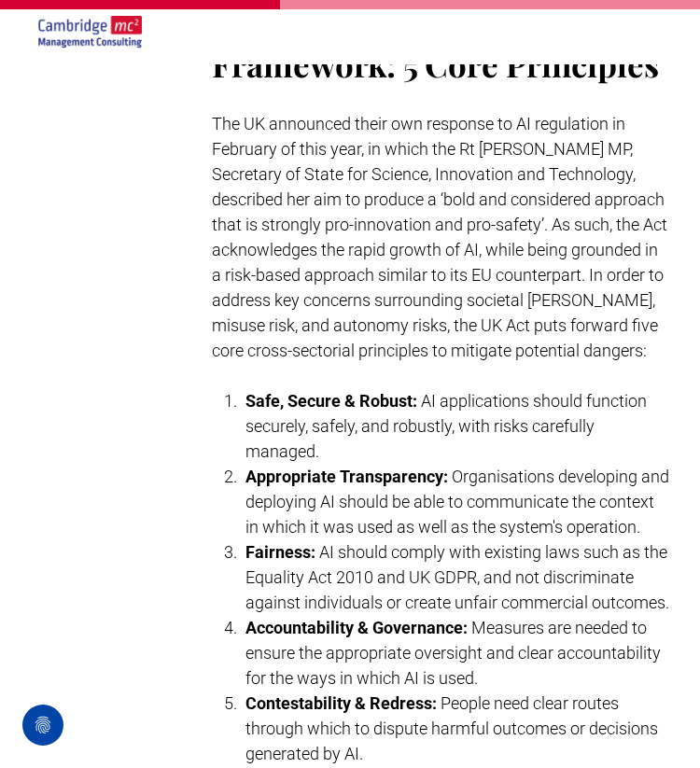 This screenshot has width=700, height=768. What do you see at coordinates (453, 652) in the screenshot?
I see `span: Measures are needed to ensure the appropriate oversight and clear accountability for the ways in ...` at bounding box center [453, 652].